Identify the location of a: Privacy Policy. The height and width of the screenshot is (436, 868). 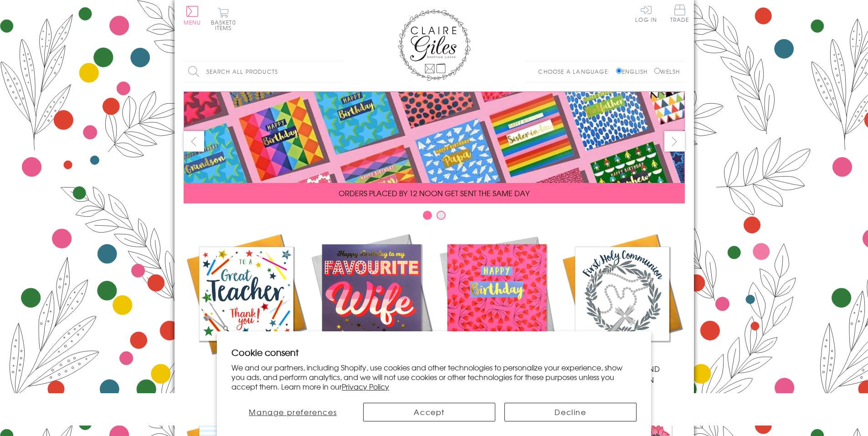
(366, 387).